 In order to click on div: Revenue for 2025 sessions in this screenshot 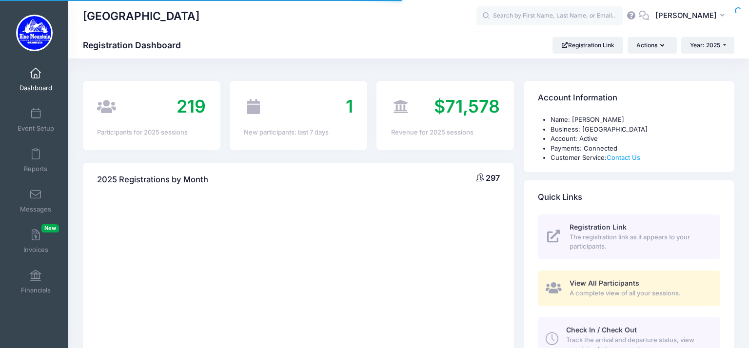, I will do `click(445, 133)`.